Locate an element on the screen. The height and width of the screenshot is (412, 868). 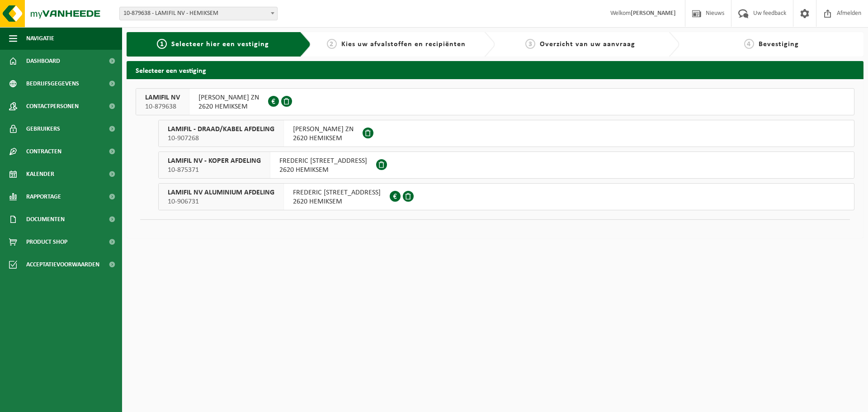
span: 10-879638 - LAMIFIL NV - HEMIKSEM is located at coordinates (198, 14).